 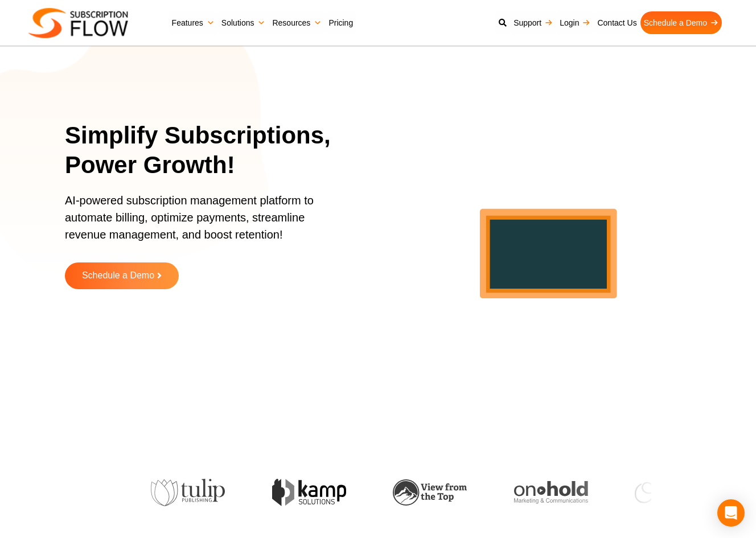 What do you see at coordinates (118, 275) in the screenshot?
I see `span: Schedule a Demo` at bounding box center [118, 275].